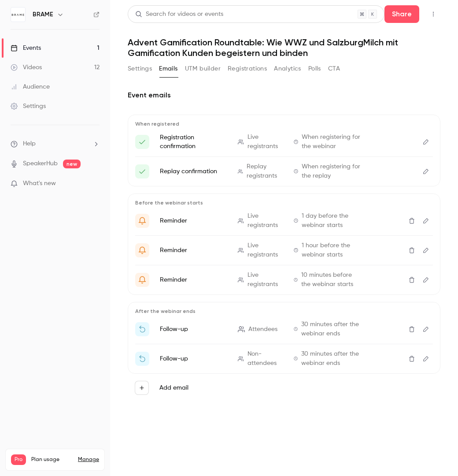 This screenshot has height=476, width=458. Describe the element at coordinates (284, 359) in the screenshot. I see `li: Watch the replay of {{ event_name }}` at that location.